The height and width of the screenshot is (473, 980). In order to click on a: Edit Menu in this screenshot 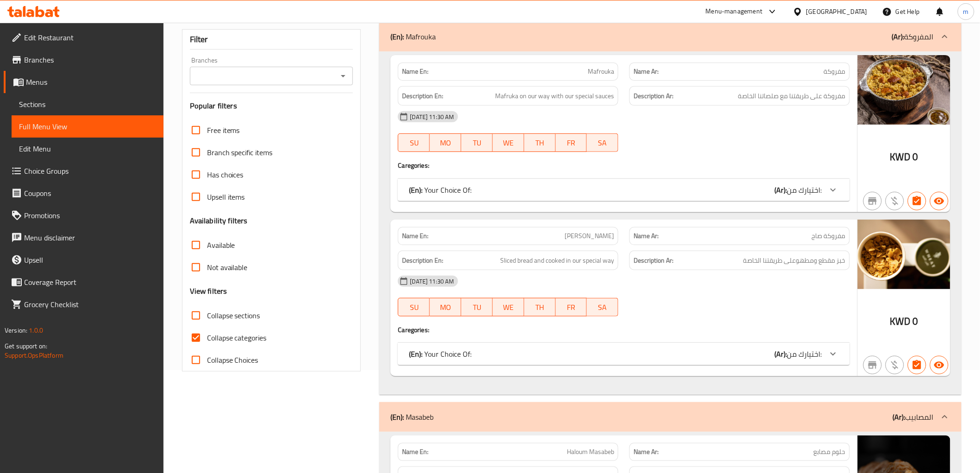, I will do `click(87, 148)`.